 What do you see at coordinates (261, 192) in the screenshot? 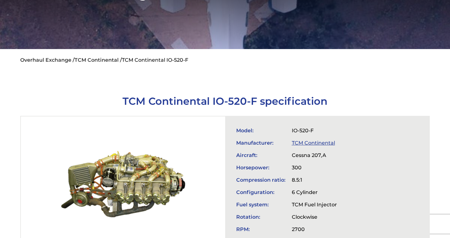
I see `td: Configuration:` at bounding box center [261, 192].